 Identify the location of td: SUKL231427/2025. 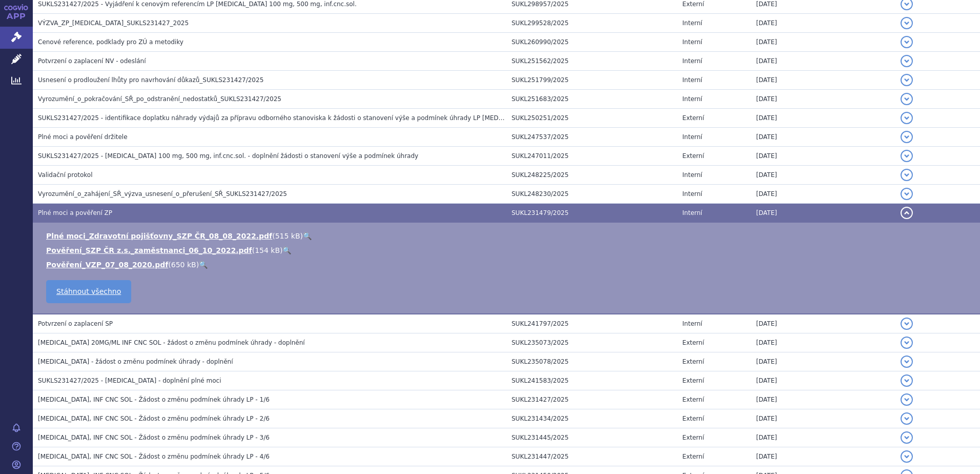
(591, 399).